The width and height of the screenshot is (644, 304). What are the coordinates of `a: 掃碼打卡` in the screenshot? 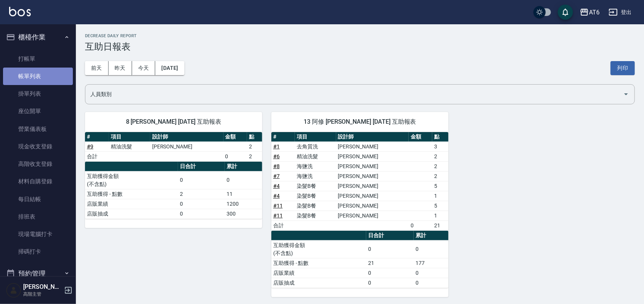 It's located at (38, 251).